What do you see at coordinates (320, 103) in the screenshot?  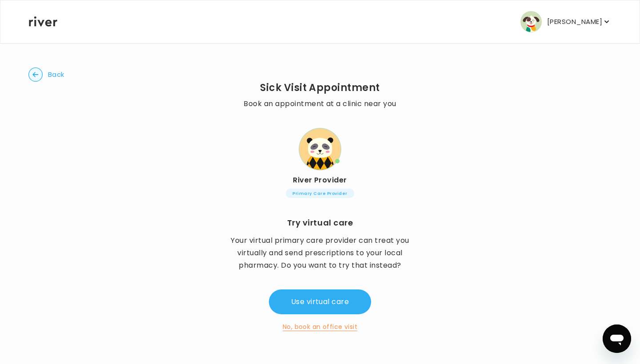 I see `p: Book an appointment at a clinic near you` at bounding box center [320, 103].